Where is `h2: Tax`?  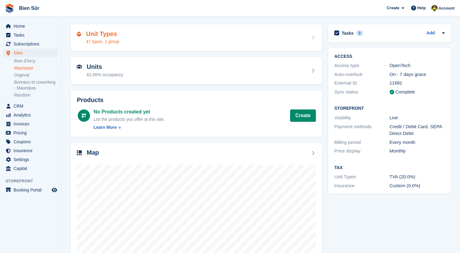 h2: Tax is located at coordinates (389, 168).